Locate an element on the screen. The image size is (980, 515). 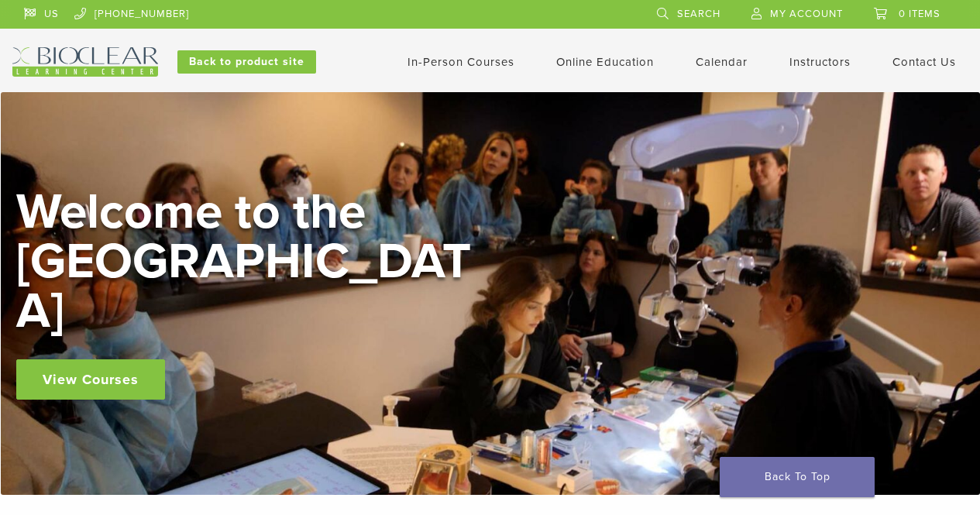
a: Back To Top is located at coordinates (798, 477).